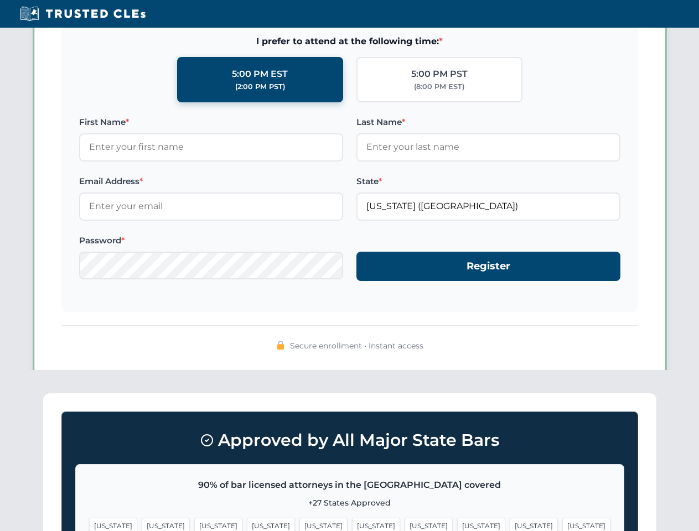 The image size is (699, 531). Describe the element at coordinates (211, 147) in the screenshot. I see `input: Enter your first name` at that location.